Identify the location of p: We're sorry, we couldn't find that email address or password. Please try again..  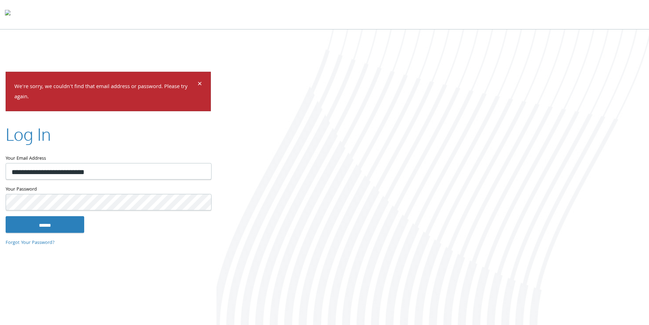
(105, 92).